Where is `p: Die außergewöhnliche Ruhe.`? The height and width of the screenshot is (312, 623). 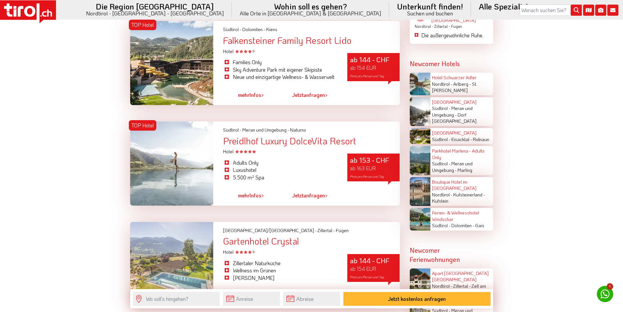 p: Die außergewöhnliche Ruhe. is located at coordinates (455, 35).